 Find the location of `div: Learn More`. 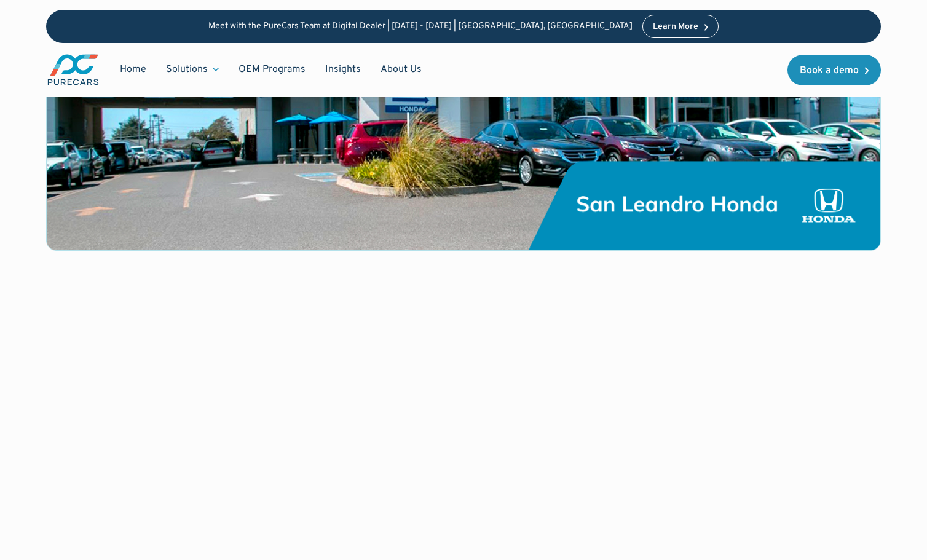

div: Learn More is located at coordinates (675, 27).